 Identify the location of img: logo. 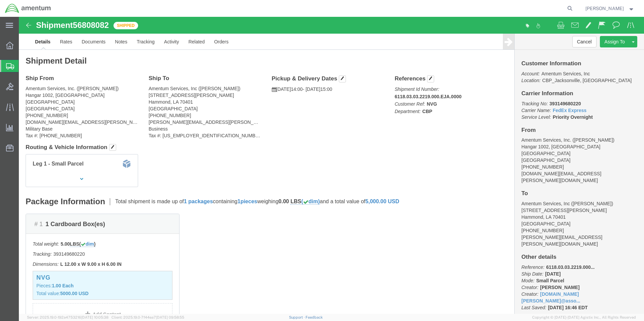
(28, 8).